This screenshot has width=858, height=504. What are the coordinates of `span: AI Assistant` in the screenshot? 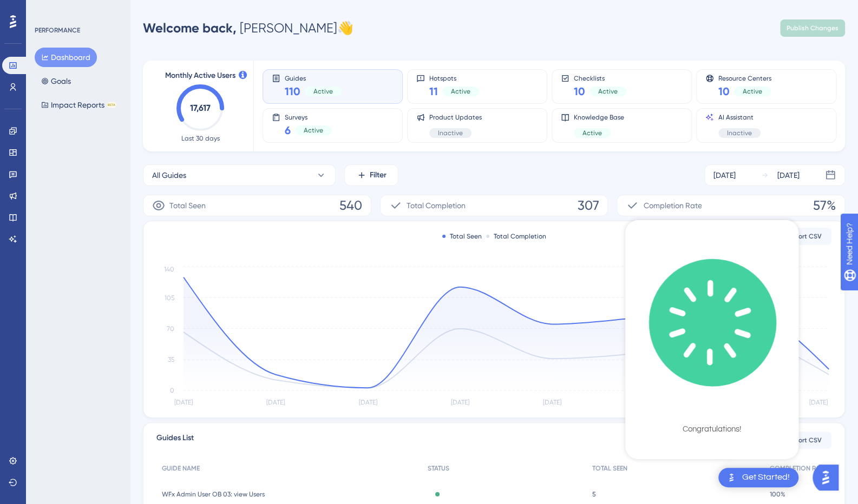 It's located at (739, 118).